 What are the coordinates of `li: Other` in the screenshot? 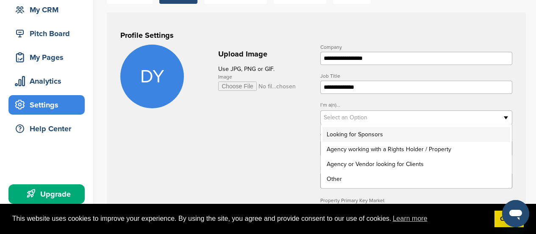 It's located at (416, 179).